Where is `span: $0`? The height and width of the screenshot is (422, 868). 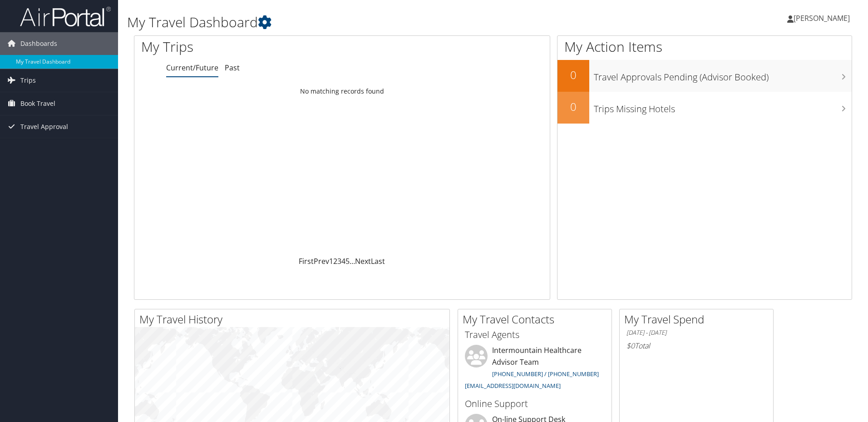 span: $0 is located at coordinates (631, 346).